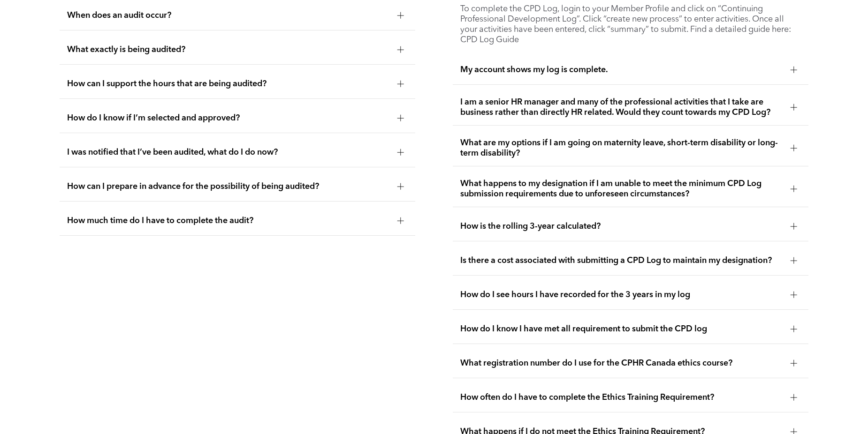 The height and width of the screenshot is (434, 868). What do you see at coordinates (622, 108) in the screenshot?
I see `span: I am a senior HR manager and many of the professional activities that I take are business rather ...` at bounding box center [622, 108].